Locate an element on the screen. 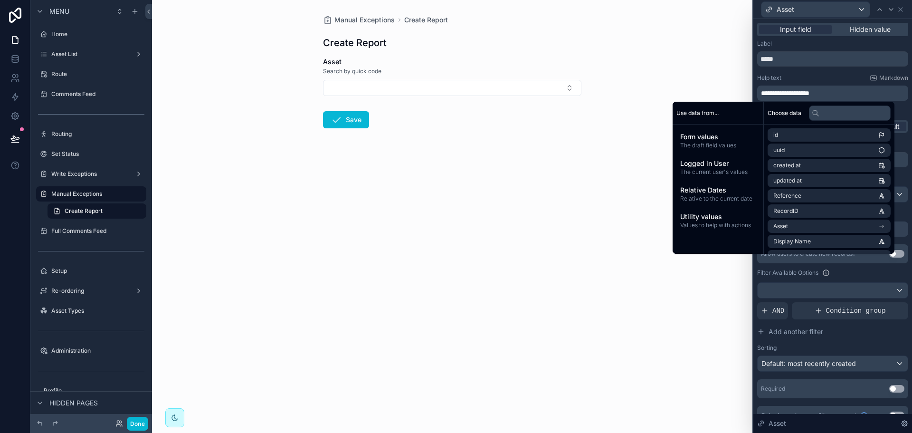  button: Default: most recently created is located at coordinates (833, 363).